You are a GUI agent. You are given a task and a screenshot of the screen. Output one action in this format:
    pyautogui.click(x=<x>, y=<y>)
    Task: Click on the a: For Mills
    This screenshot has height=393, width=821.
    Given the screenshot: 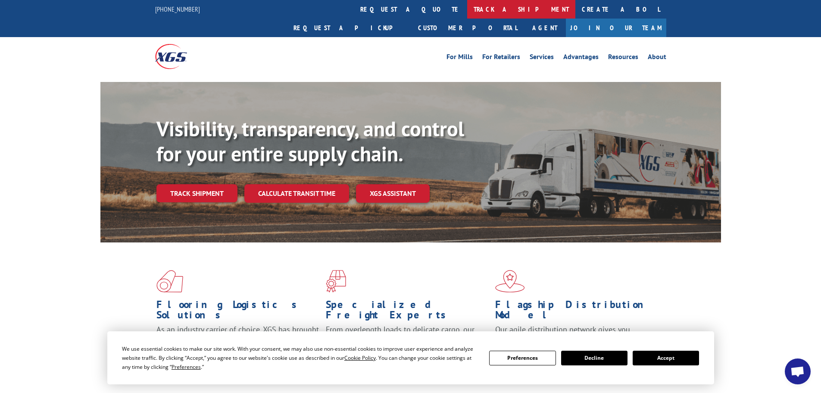 What is the action you would take?
    pyautogui.click(x=460, y=58)
    